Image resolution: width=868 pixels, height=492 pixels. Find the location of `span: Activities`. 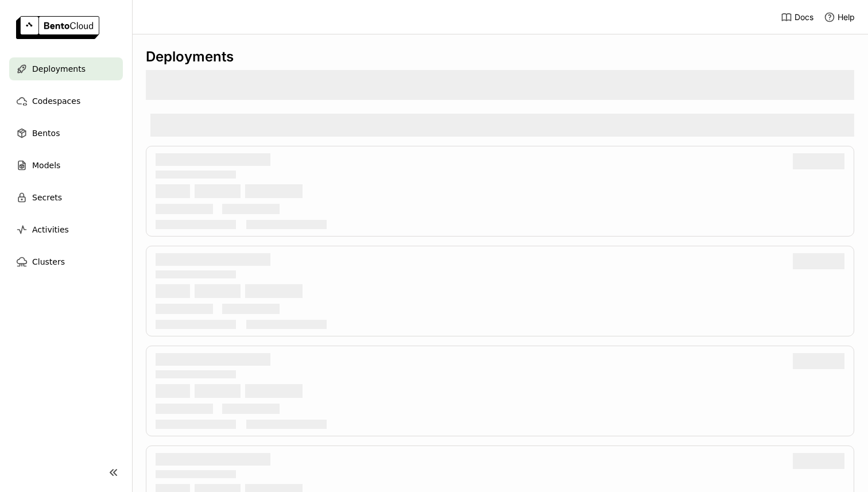

span: Activities is located at coordinates (50, 230).